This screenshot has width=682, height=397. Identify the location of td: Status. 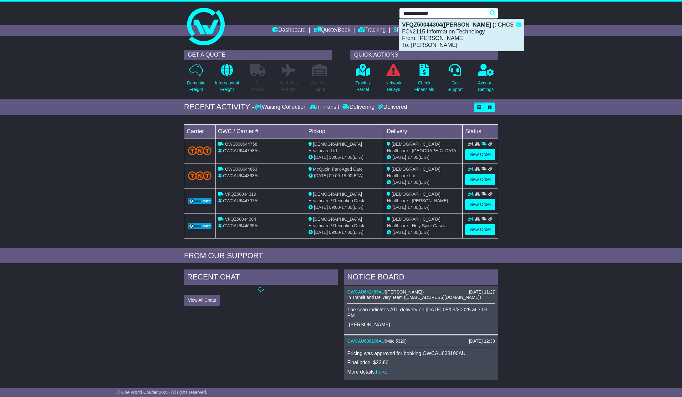
(480, 131).